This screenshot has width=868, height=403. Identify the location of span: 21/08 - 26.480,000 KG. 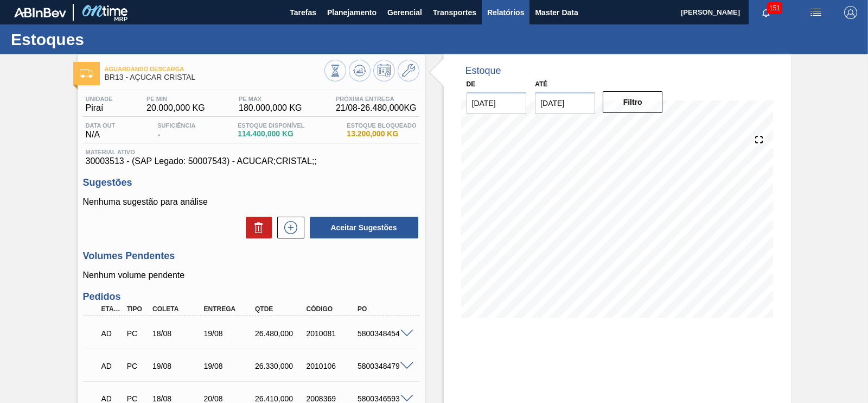
(376, 108).